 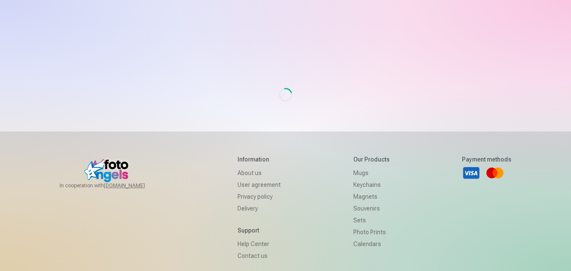 What do you see at coordinates (371, 220) in the screenshot?
I see `a: Sets` at bounding box center [371, 220].